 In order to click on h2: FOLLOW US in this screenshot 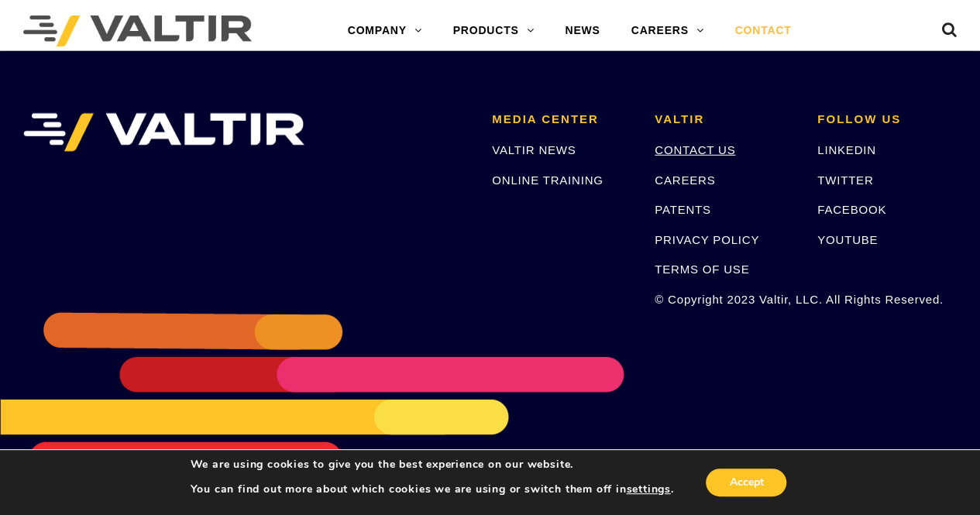, I will do `click(887, 119)`.